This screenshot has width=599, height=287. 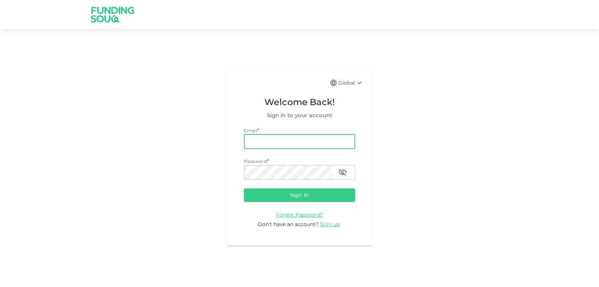 What do you see at coordinates (288, 225) in the screenshot?
I see `span: Don’t have an account?` at bounding box center [288, 225].